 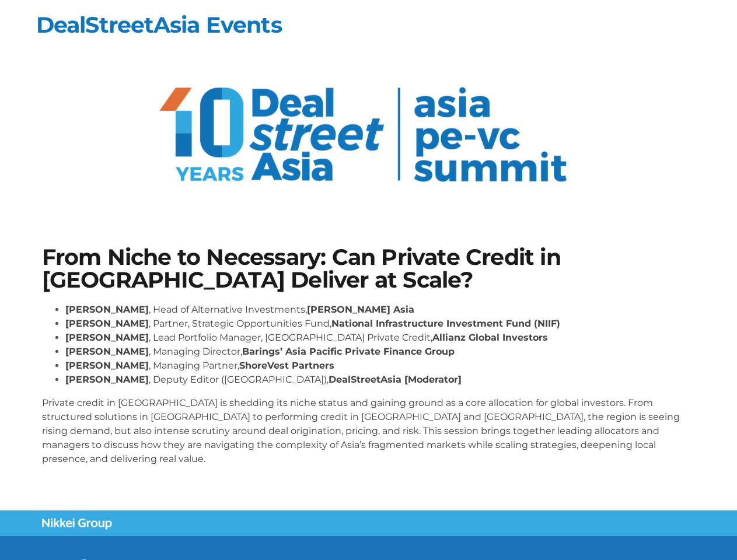 I want to click on li: , Managing Director,, so click(x=380, y=352).